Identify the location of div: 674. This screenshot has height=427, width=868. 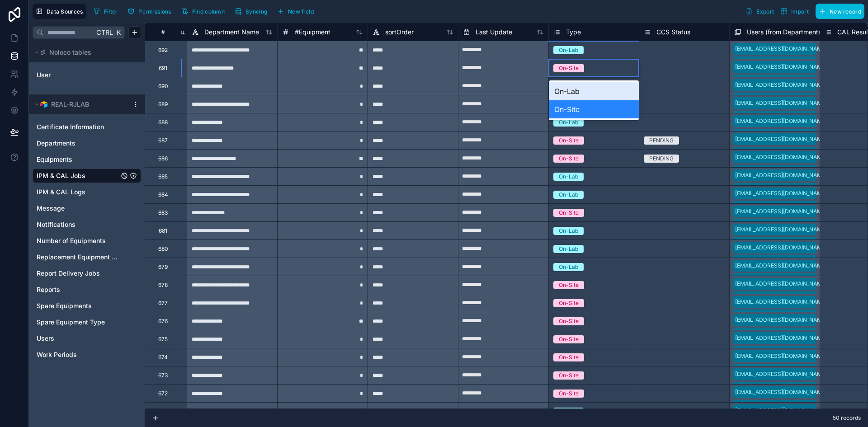
(163, 358).